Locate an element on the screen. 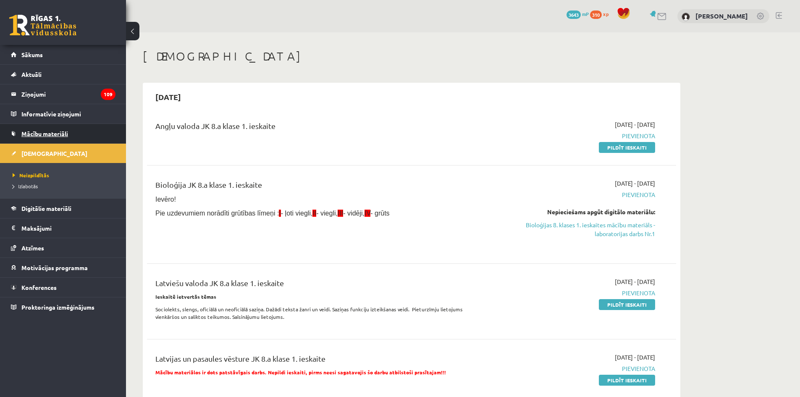  span: mP is located at coordinates (586, 14).